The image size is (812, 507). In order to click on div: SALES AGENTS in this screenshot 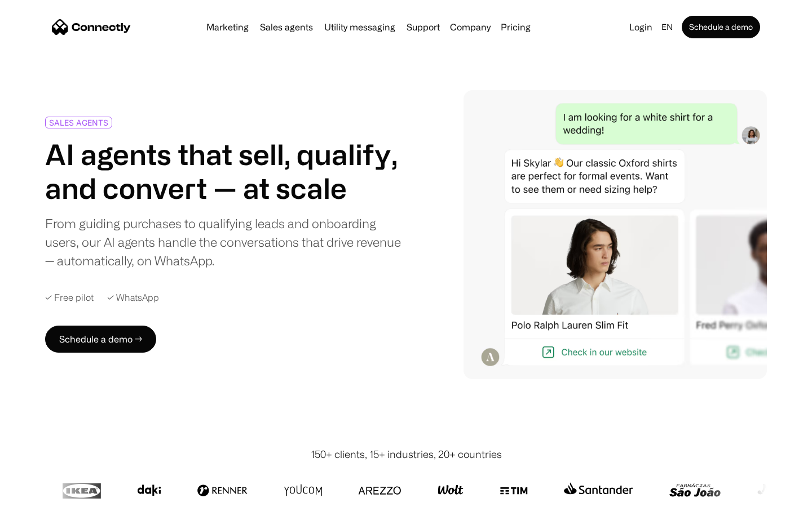, I will do `click(79, 122)`.